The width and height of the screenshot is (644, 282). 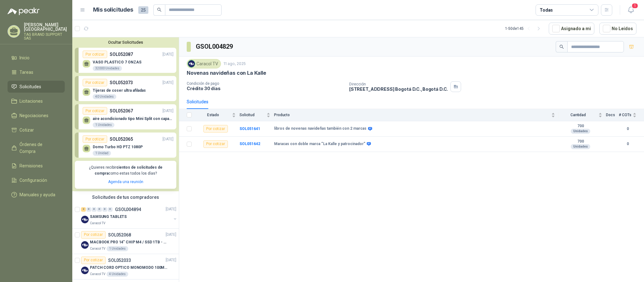 I want to click on p: PATCH CORD OPTICO MONOMODO 100MTS, so click(x=129, y=268).